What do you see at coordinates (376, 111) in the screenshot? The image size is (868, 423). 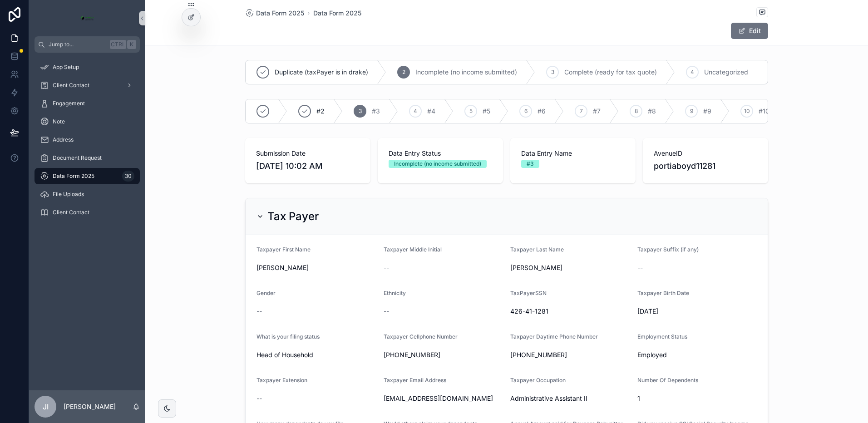 I see `span: #3` at bounding box center [376, 111].